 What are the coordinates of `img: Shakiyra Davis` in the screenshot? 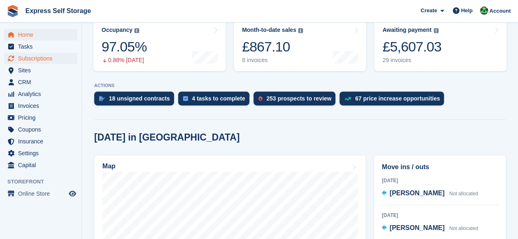 It's located at (484, 11).